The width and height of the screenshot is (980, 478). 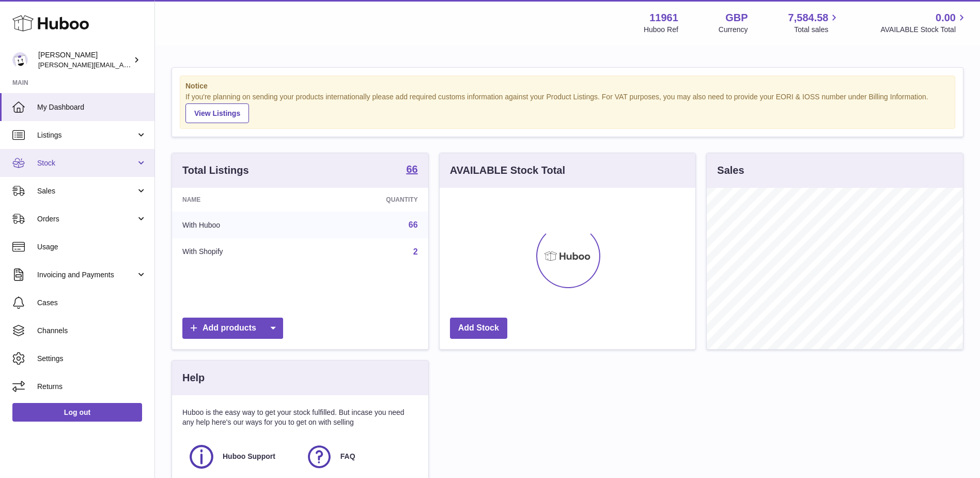 What do you see at coordinates (86, 274) in the screenshot?
I see `span: Invoicing and Payments` at bounding box center [86, 274].